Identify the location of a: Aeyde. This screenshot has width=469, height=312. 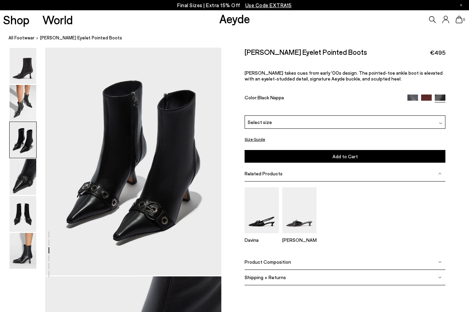
(235, 18).